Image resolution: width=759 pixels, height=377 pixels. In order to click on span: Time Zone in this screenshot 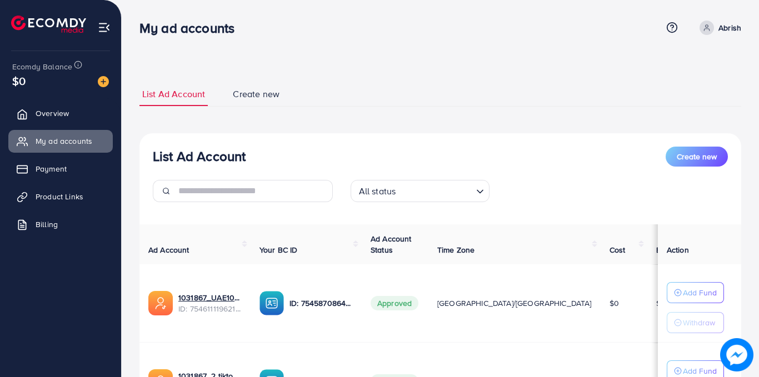, I will do `click(455, 250)`.